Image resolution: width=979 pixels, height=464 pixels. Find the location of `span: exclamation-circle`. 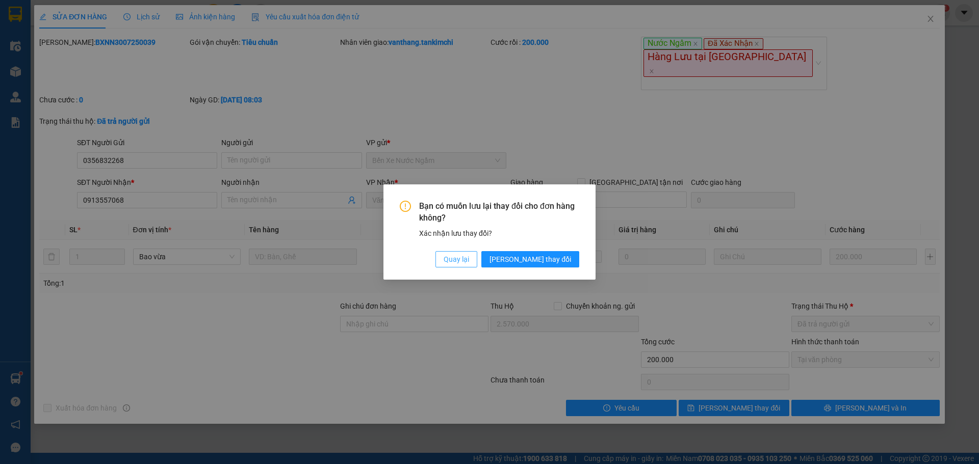

span: exclamation-circle is located at coordinates (405, 206).